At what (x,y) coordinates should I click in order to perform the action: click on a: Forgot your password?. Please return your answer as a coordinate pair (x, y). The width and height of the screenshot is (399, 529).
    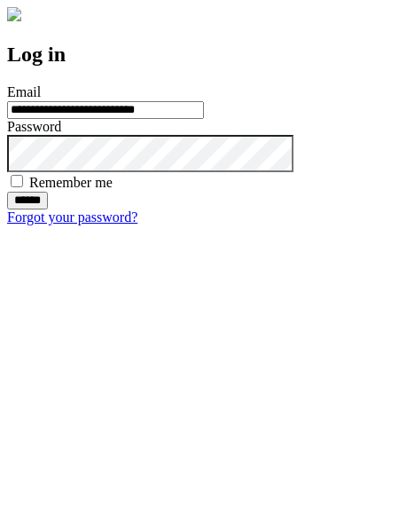
    Looking at the image, I should click on (72, 216).